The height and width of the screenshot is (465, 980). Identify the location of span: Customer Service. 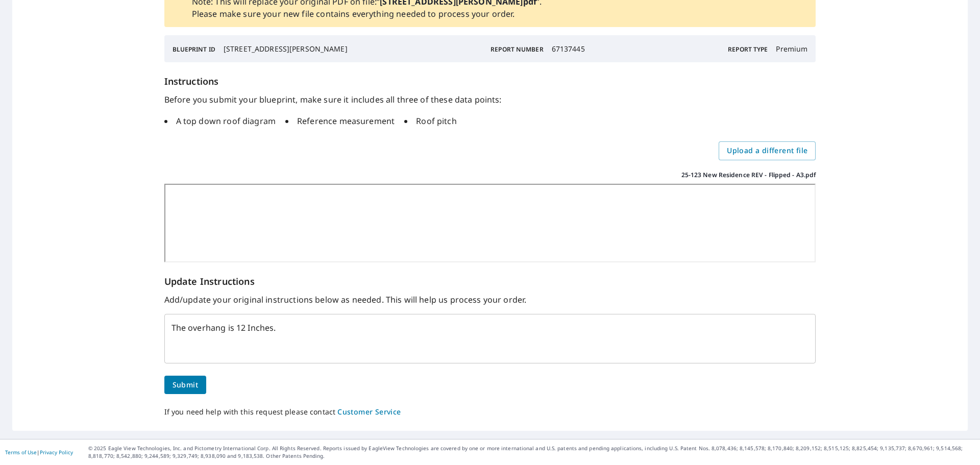
(369, 412).